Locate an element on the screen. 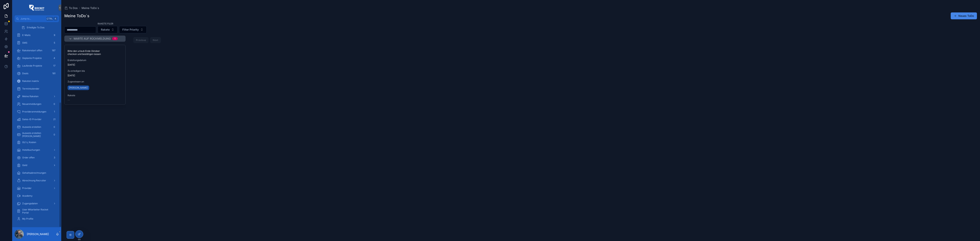 Image resolution: width=980 pixels, height=241 pixels. a: Gehaltsabrechnungen is located at coordinates (36, 173).